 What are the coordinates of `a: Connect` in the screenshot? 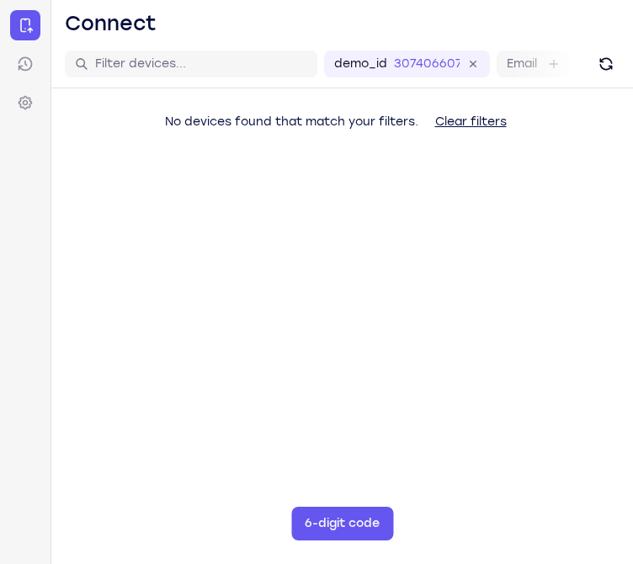 It's located at (25, 25).